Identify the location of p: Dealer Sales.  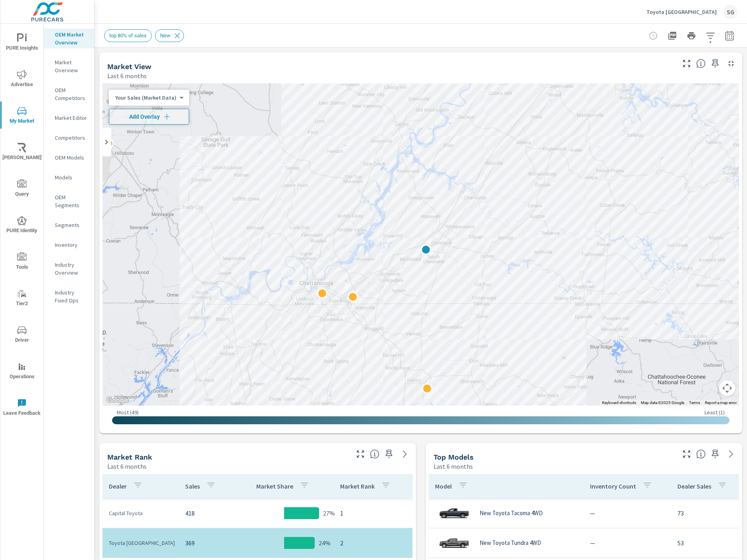
(694, 486).